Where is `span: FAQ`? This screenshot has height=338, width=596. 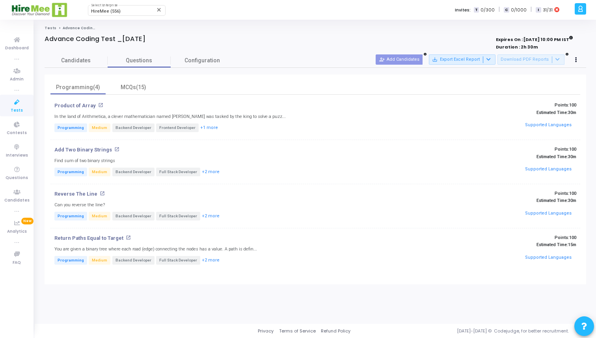 span: FAQ is located at coordinates (17, 263).